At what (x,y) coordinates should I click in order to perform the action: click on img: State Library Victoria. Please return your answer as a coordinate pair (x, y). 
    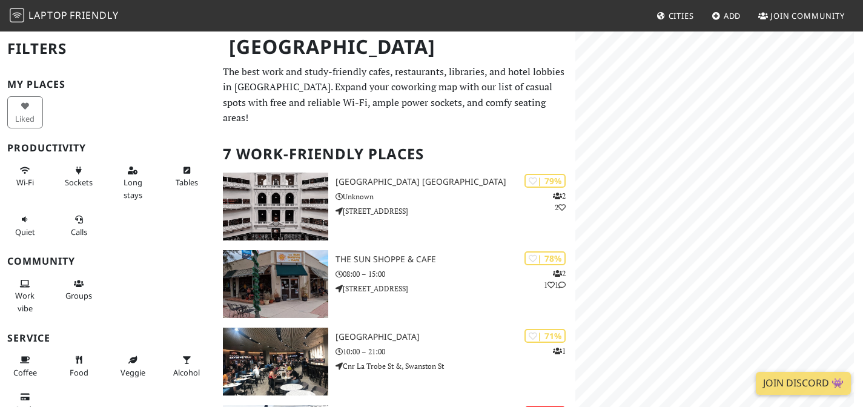
    Looking at the image, I should click on (275, 206).